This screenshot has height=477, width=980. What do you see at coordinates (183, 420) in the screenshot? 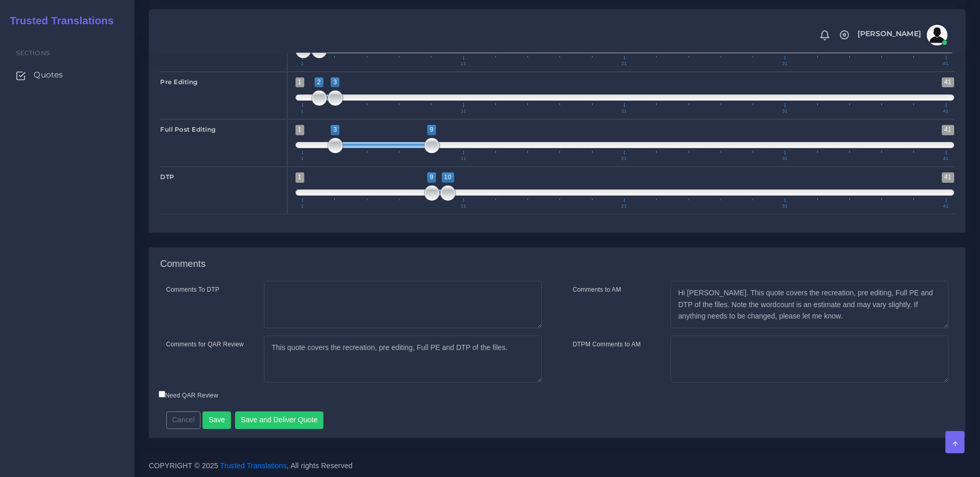
I see `button: Cancel` at bounding box center [183, 420].